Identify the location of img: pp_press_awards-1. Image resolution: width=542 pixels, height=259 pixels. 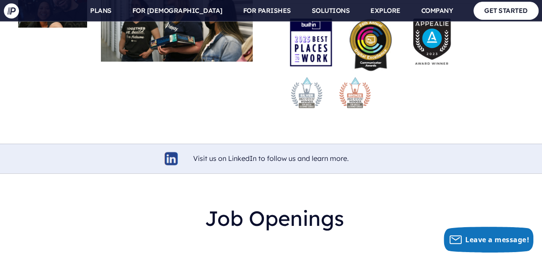
(370, 45).